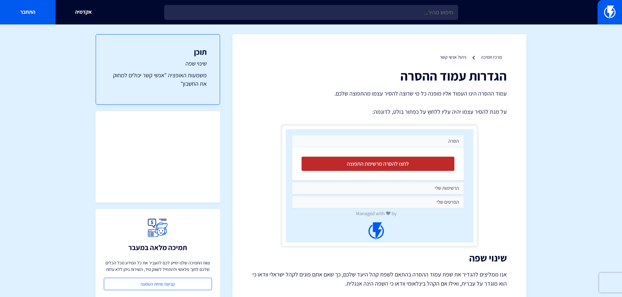  I want to click on h1: הגדרות עמוד ההסרה, so click(379, 76).